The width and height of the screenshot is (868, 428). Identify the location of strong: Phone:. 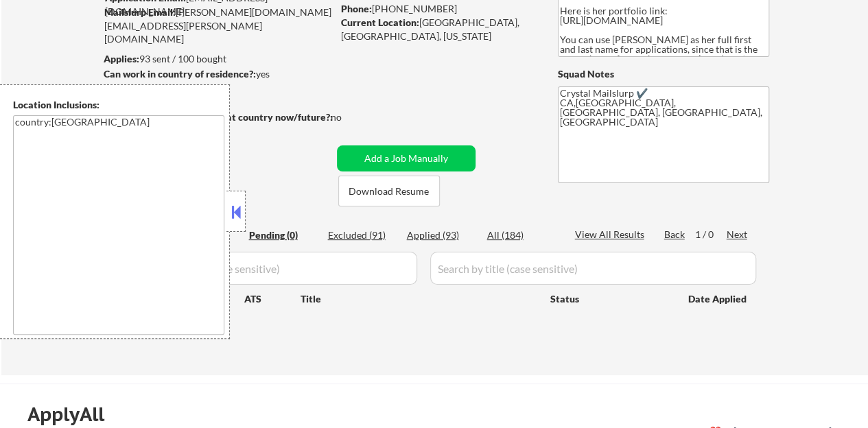
(356, 8).